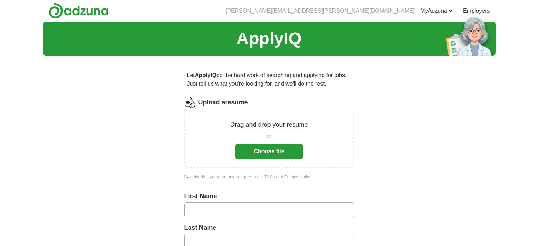 The height and width of the screenshot is (246, 538). What do you see at coordinates (269, 80) in the screenshot?
I see `p: Let do the hard work of searching and applying for jobs. Just tell us what you're looking for, an...` at bounding box center [269, 80].